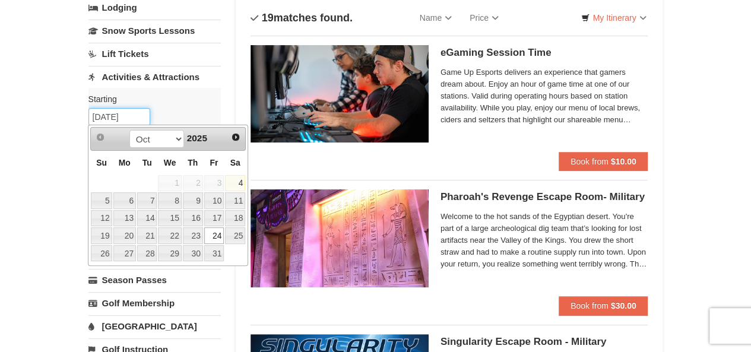  What do you see at coordinates (147, 253) in the screenshot?
I see `a: 28` at bounding box center [147, 253].